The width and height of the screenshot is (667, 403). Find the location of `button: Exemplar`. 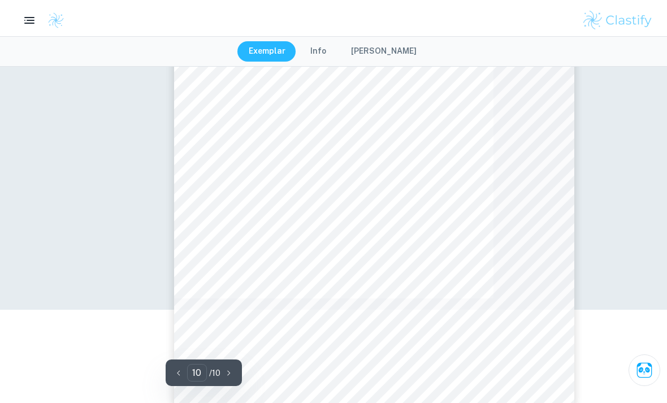

button: Exemplar is located at coordinates (267, 51).